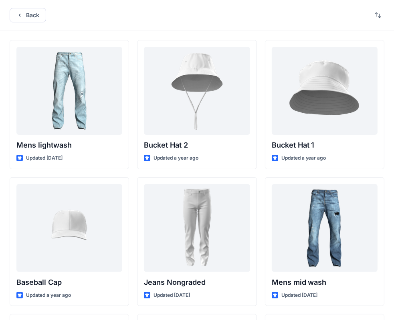 This screenshot has width=394, height=320. What do you see at coordinates (325, 145) in the screenshot?
I see `p: Bucket Hat 1` at bounding box center [325, 145].